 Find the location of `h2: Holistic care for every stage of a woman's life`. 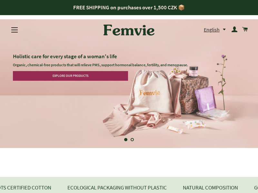

h2: Holistic care for every stage of a woman's life is located at coordinates (129, 56).